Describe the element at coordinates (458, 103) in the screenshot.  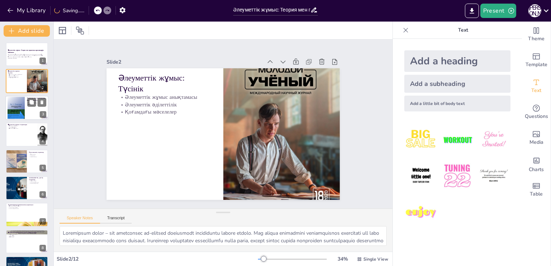
I see `div: Add a little bit of body text` at that location.